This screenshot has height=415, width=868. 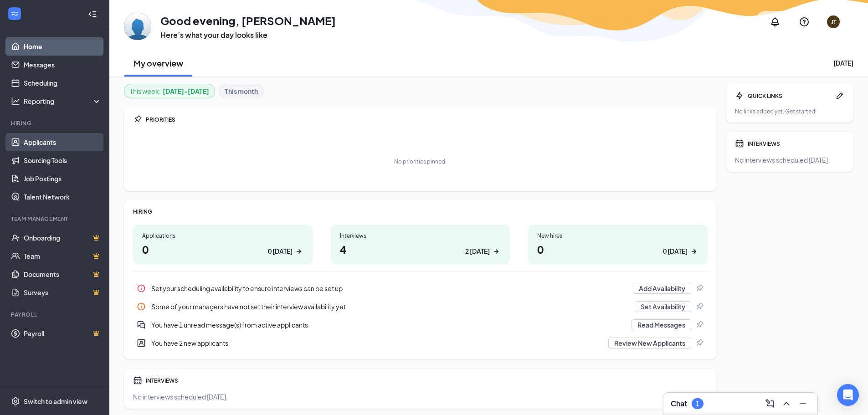 What do you see at coordinates (93, 14) in the screenshot?
I see `svg: Collapse` at bounding box center [93, 14].